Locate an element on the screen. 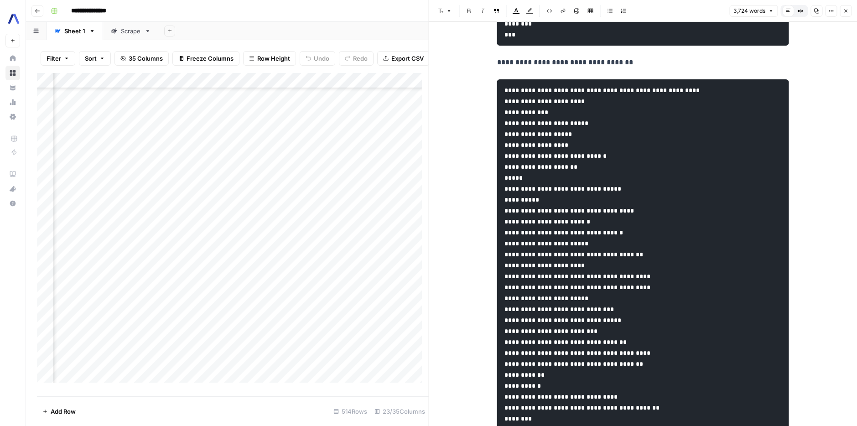  button: Export CSV is located at coordinates (403, 58).